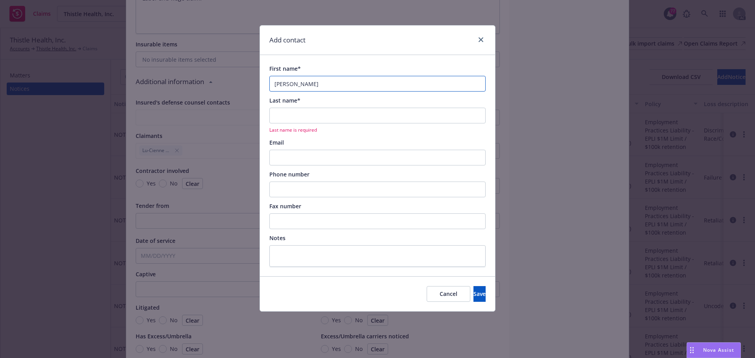  I want to click on span: Last name is required, so click(377, 130).